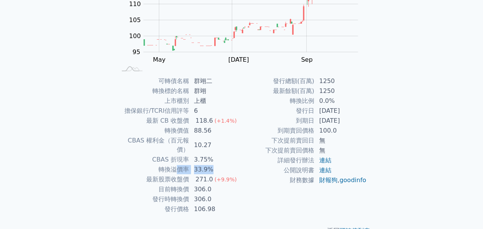  I want to click on td: 到期日, so click(278, 121).